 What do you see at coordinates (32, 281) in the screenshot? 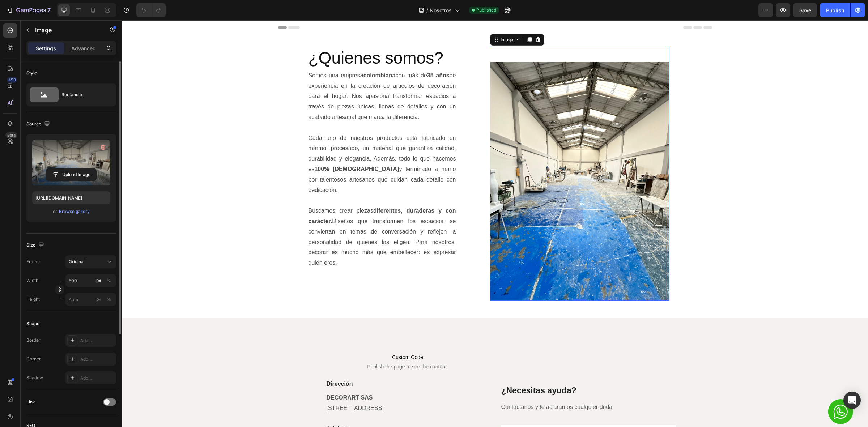
I see `label: Width` at bounding box center [32, 281].